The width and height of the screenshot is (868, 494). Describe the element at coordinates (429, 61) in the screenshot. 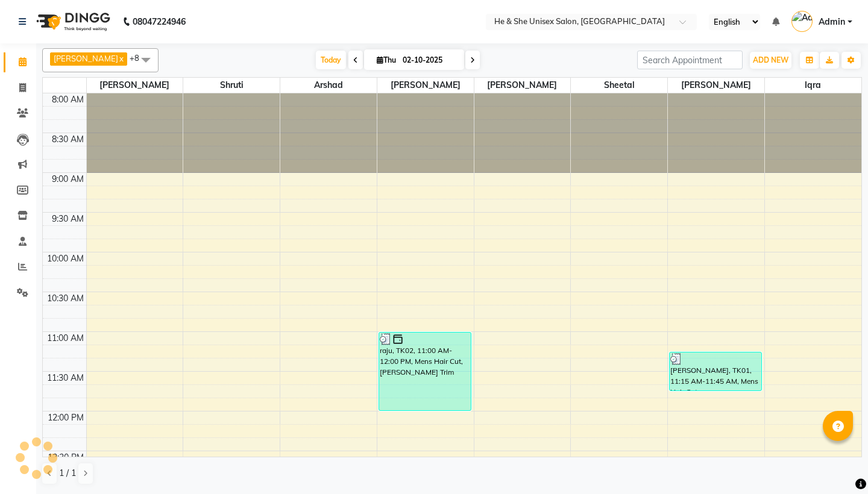

I see `input: 2025-10-02` at that location.